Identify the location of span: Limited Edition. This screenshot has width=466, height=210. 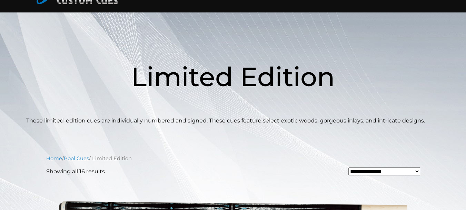
(233, 76).